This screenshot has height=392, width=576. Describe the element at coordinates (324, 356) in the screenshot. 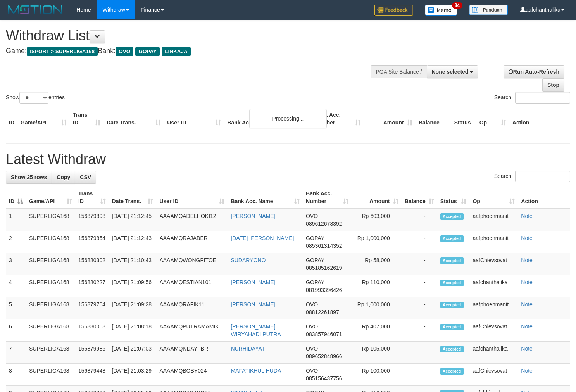

I see `span: Copy 089652848966 to clipboard` at that location.